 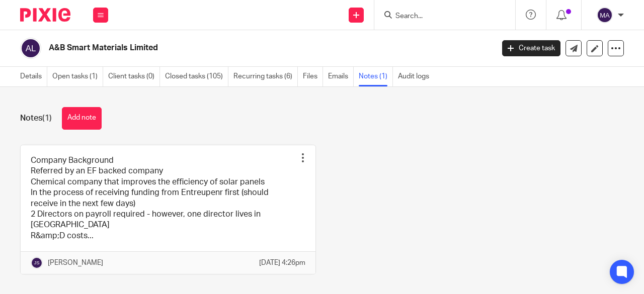 I want to click on a: Create task, so click(x=532, y=49).